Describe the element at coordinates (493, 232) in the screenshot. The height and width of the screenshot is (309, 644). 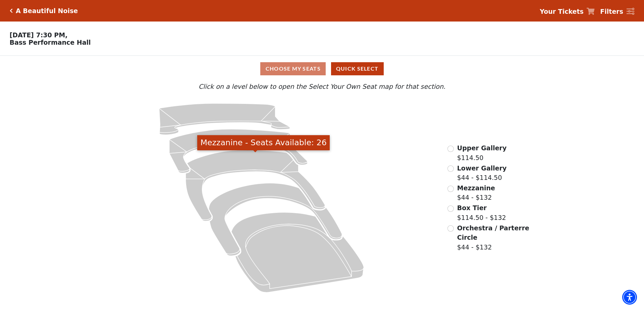
I see `span: Orchestra / Parterre Circle` at that location.